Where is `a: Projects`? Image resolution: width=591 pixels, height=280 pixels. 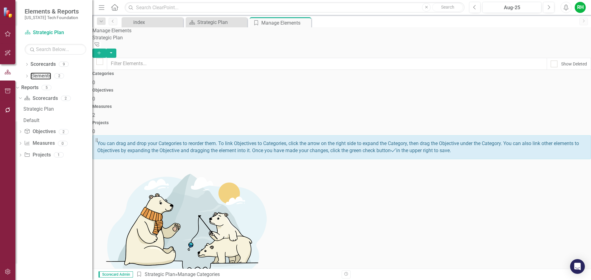 a: Projects is located at coordinates (37, 155).